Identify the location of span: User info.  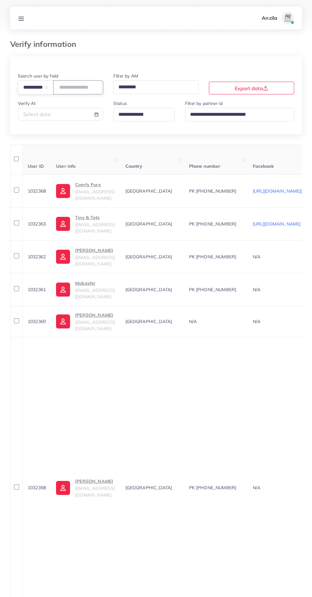
(66, 166).